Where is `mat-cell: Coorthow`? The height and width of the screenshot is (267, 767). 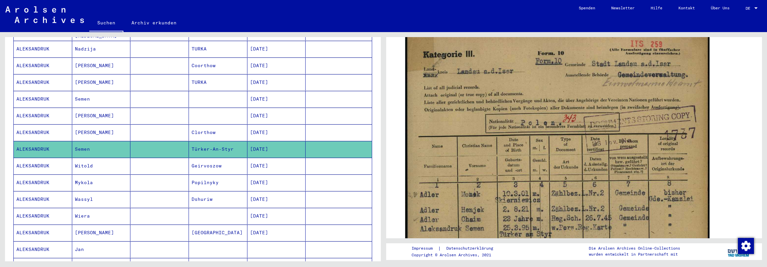
mat-cell: Coorthow is located at coordinates (218, 65).